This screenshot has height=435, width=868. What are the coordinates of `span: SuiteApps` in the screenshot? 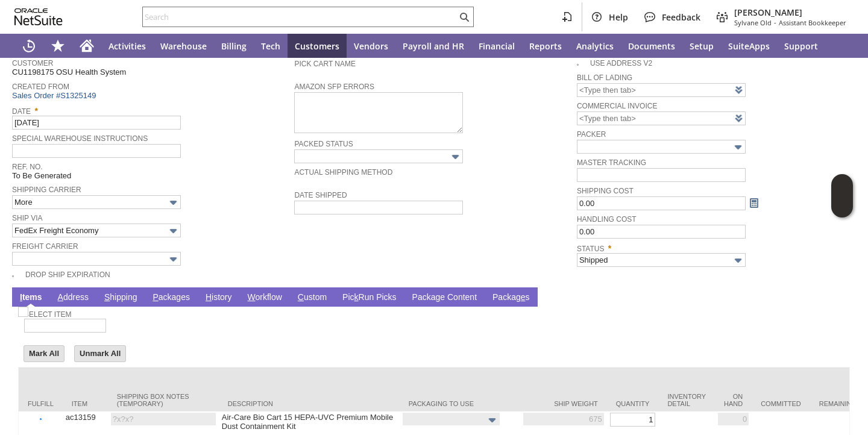 It's located at (749, 46).